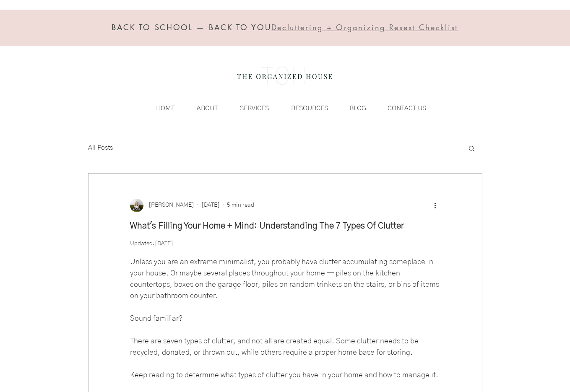  I want to click on p: RESOURCES, so click(309, 108).